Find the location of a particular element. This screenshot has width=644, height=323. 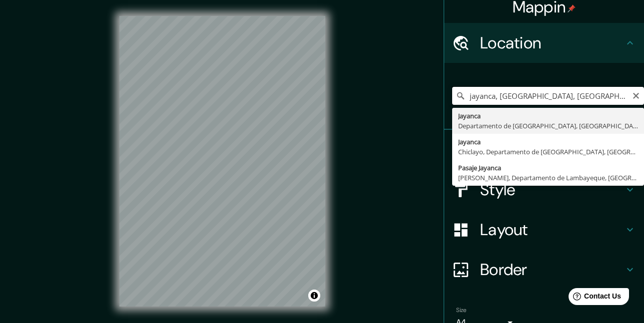

h4: Style is located at coordinates (552, 190).